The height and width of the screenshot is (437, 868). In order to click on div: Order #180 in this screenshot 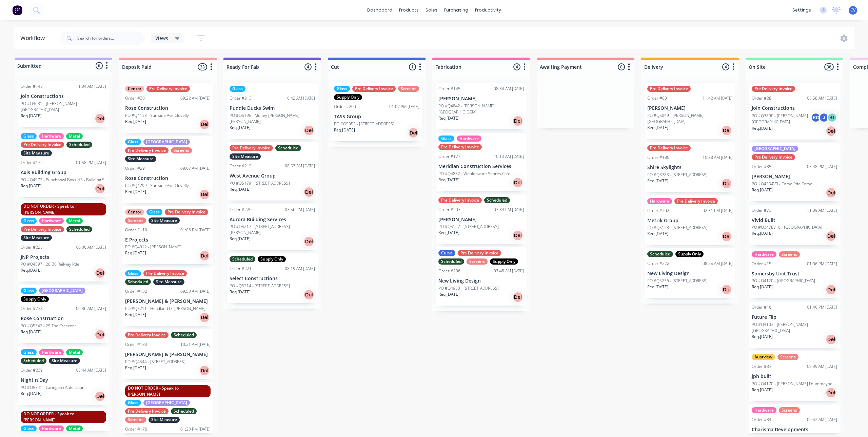, I will do `click(658, 158)`.